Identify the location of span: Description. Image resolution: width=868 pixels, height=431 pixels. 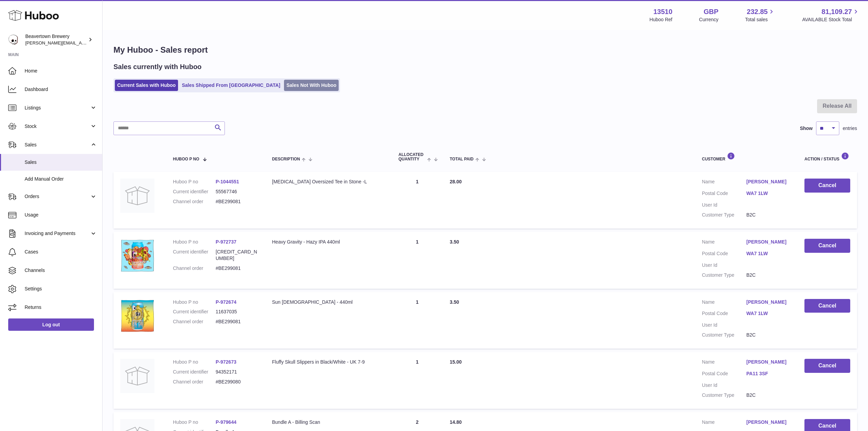
(286, 159).